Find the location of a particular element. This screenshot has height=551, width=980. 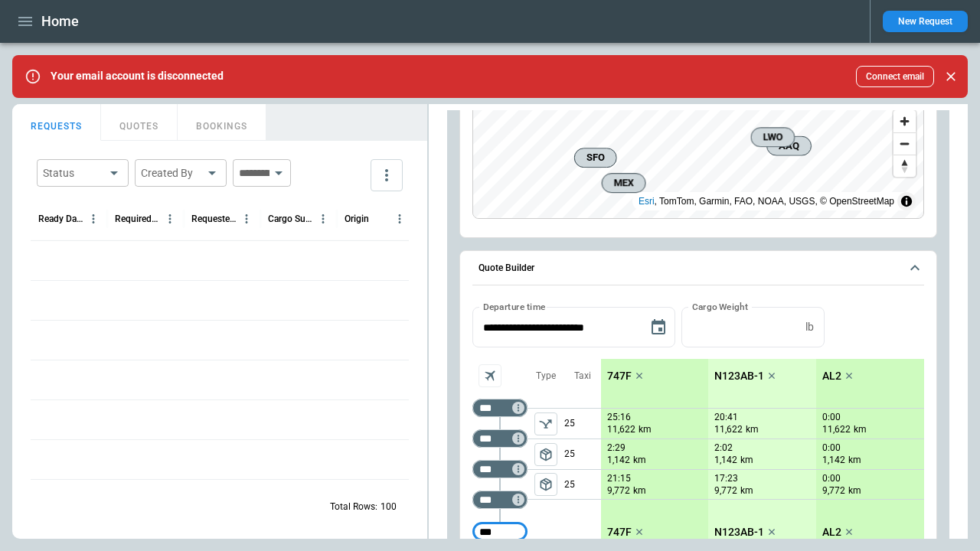

p: 2:02 is located at coordinates (723, 448).